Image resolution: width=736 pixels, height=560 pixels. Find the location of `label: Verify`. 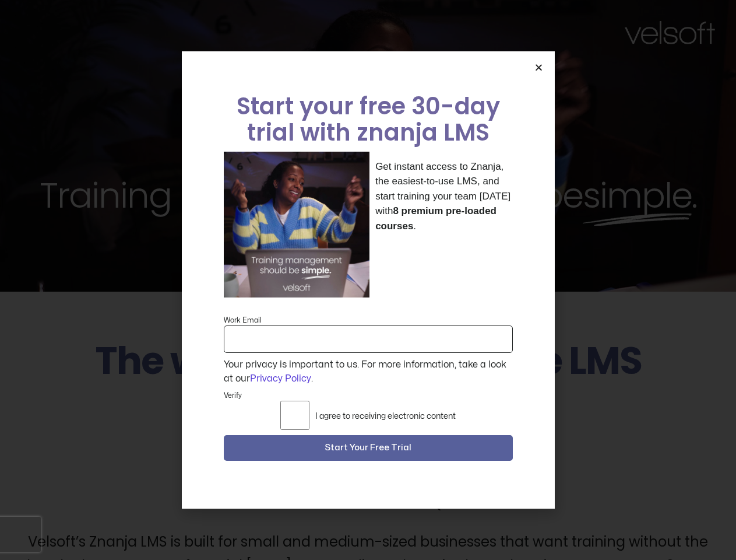

label: Verify is located at coordinates (232, 395).